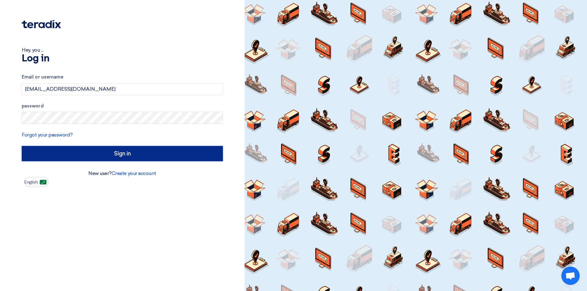  Describe the element at coordinates (41, 24) in the screenshot. I see `img: Teradix logo` at that location.